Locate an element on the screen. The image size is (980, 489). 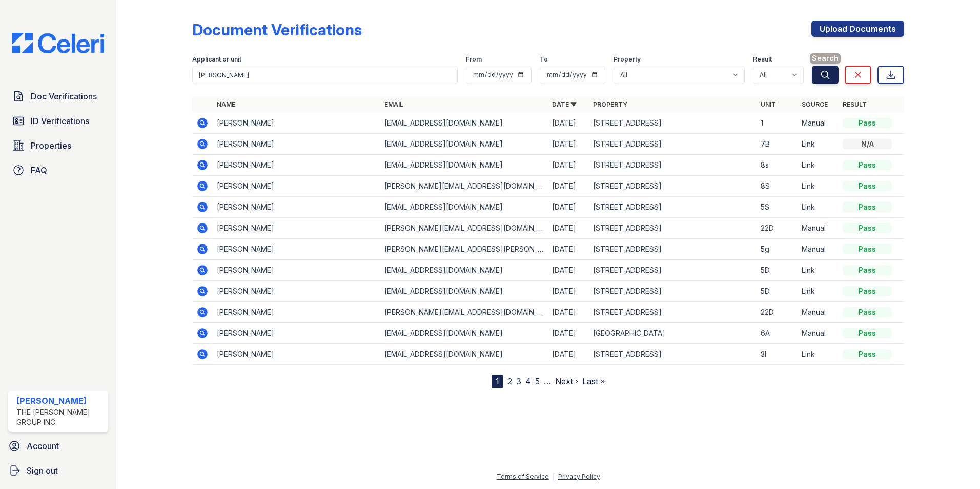
div: 1 is located at coordinates (497, 381).